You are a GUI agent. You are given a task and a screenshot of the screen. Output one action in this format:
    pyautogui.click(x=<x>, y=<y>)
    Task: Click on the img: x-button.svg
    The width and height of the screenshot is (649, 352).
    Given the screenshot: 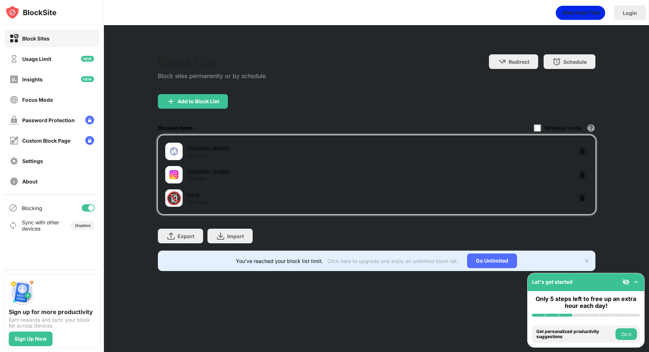 What is the action you would take?
    pyautogui.click(x=586, y=261)
    